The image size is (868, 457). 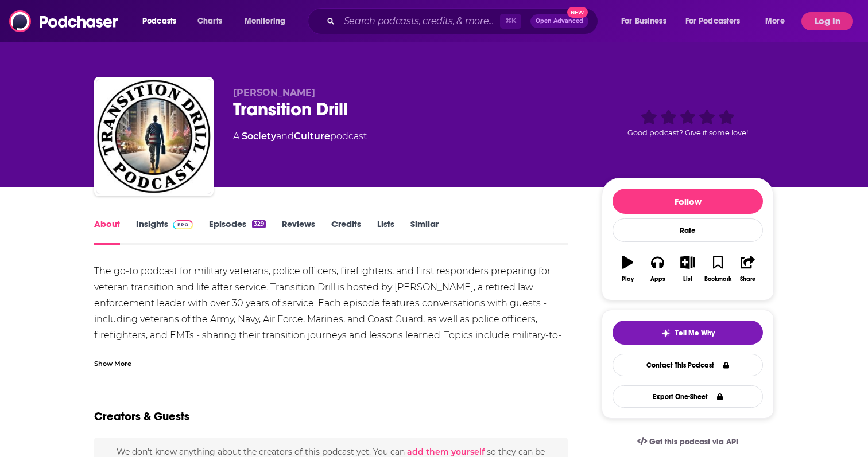 What do you see at coordinates (107, 232) in the screenshot?
I see `a: About` at bounding box center [107, 232].